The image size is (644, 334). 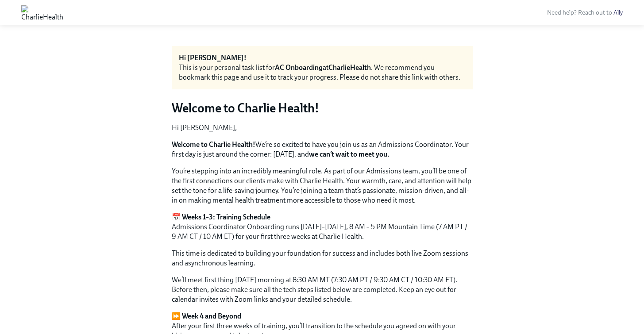 I want to click on strong: 📅 Weeks 1–3: Training Schedule, so click(x=221, y=217).